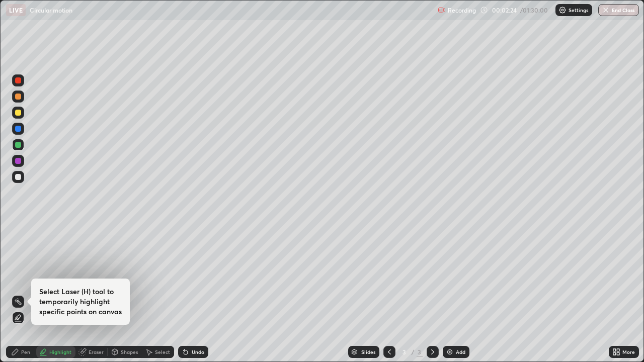  What do you see at coordinates (462, 10) in the screenshot?
I see `p: Recording` at bounding box center [462, 10].